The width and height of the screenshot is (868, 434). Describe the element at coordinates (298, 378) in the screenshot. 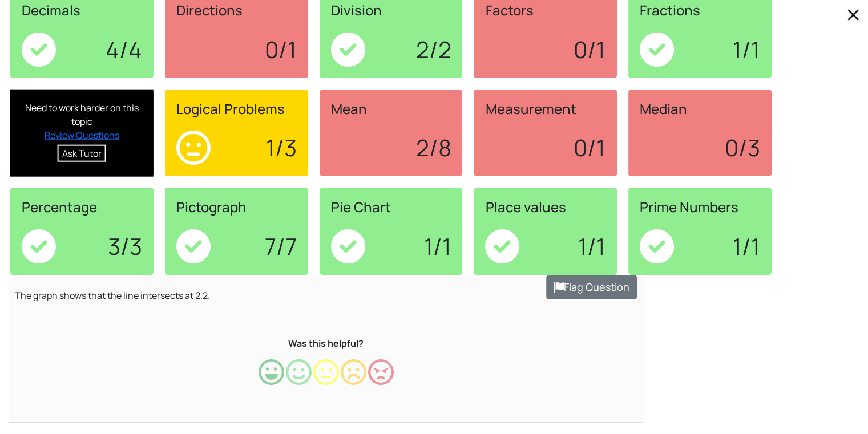

I see `a: Happy` at that location.